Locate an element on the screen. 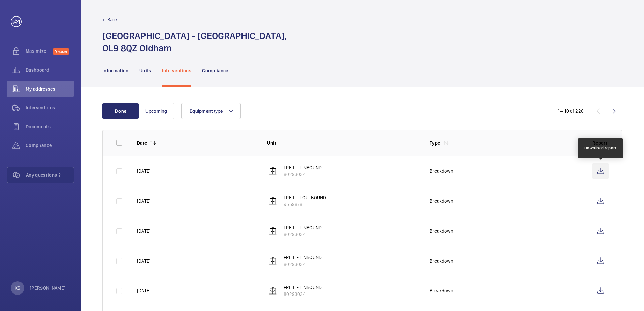  p: Type is located at coordinates (435, 143).